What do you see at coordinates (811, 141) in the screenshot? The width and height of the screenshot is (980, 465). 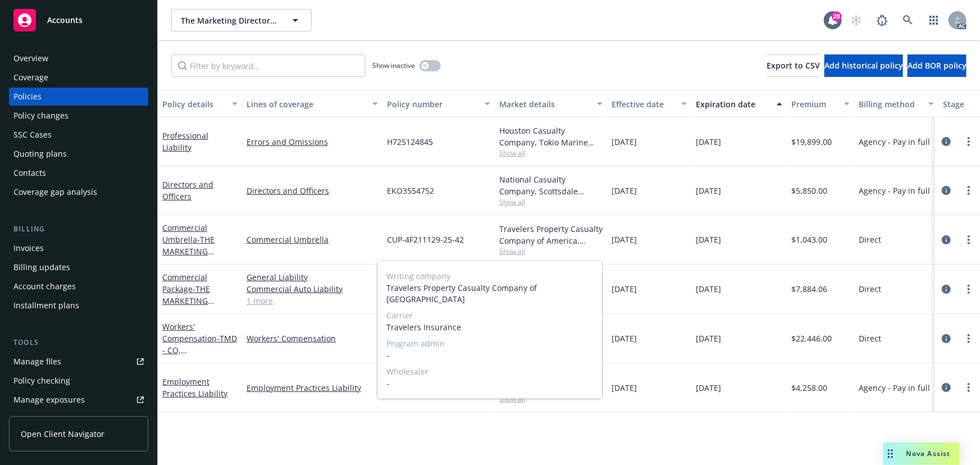 I see `span: $19,899.00` at bounding box center [811, 141].